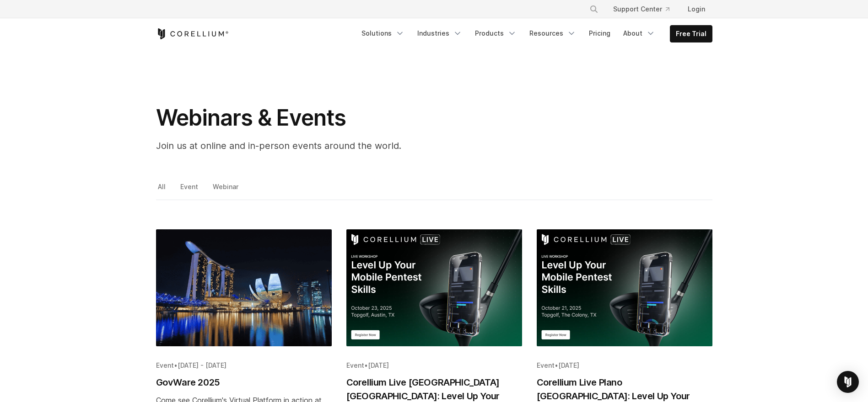 The height and width of the screenshot is (402, 868). I want to click on a: About, so click(639, 33).